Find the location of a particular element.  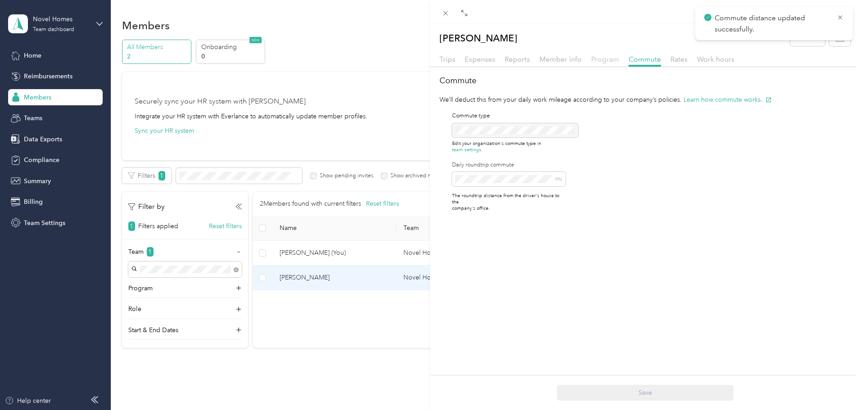

span: Expenses is located at coordinates (480, 59).